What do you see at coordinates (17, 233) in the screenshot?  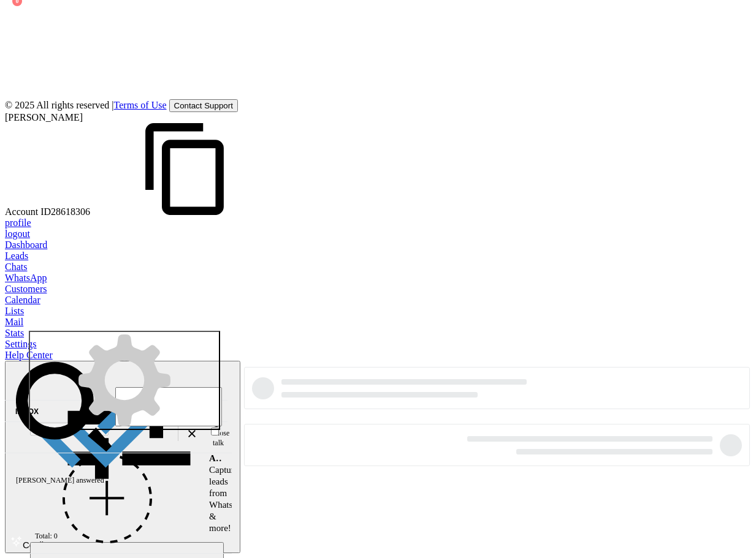 I see `a: logout` at bounding box center [17, 233].